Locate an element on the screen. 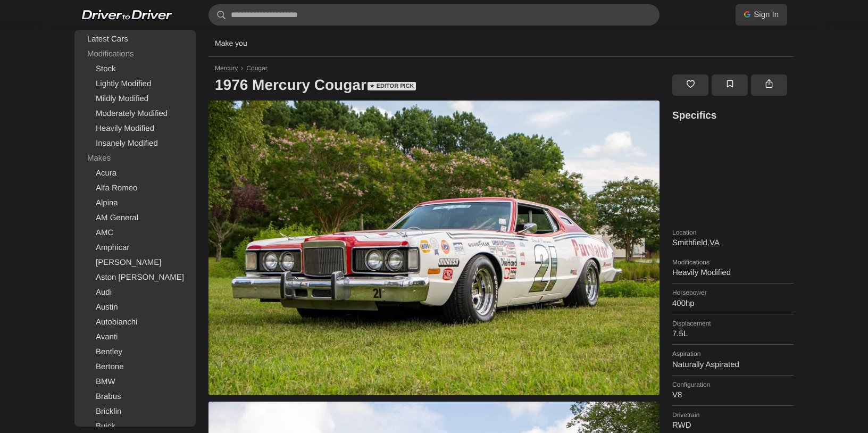 The width and height of the screenshot is (868, 433). a: Brabus is located at coordinates (135, 396).